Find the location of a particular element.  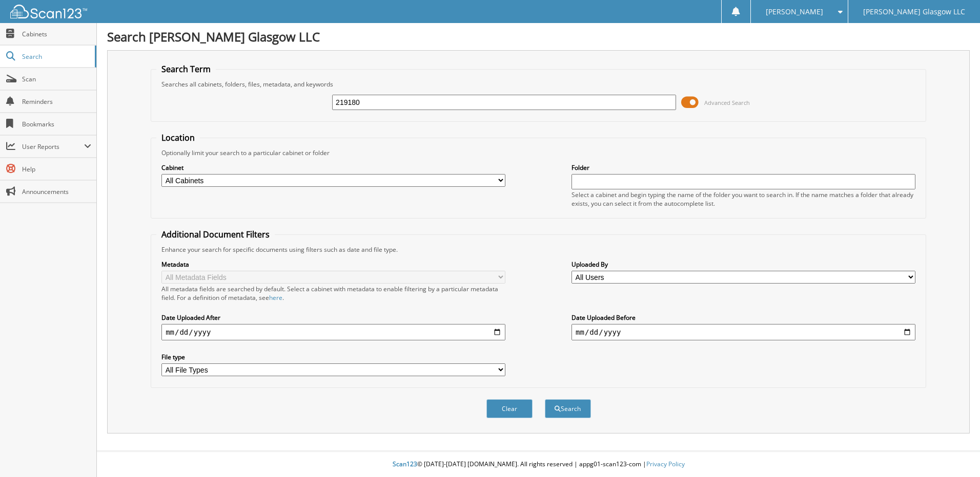

label: Metadata is located at coordinates (333, 264).